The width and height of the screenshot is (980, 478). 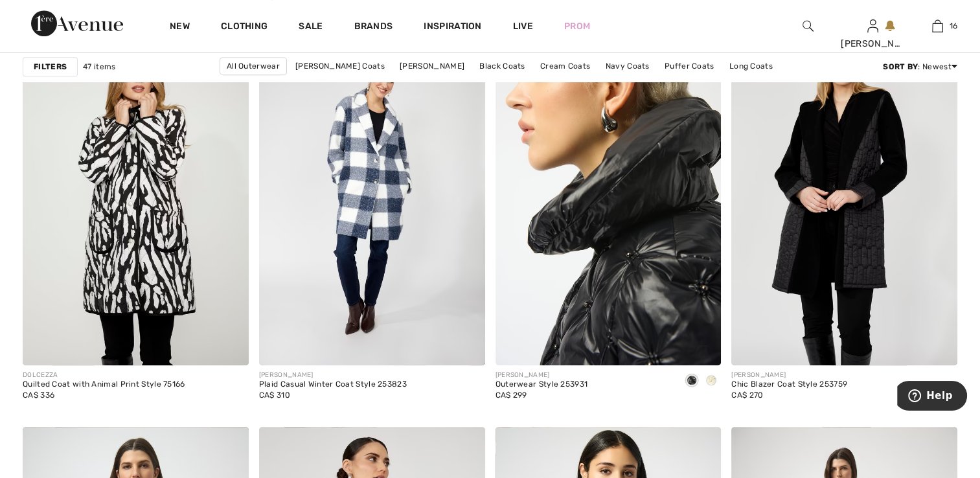 I want to click on img: Chic Blazer Coat Style 253759. Black, so click(x=844, y=196).